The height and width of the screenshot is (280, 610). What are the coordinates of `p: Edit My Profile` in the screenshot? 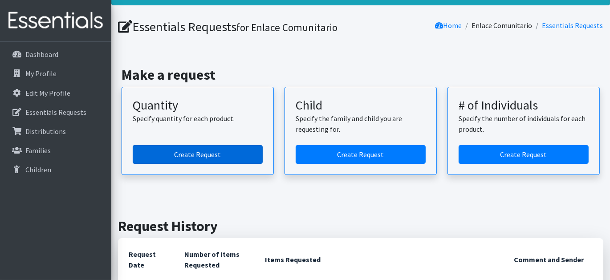 It's located at (48, 93).